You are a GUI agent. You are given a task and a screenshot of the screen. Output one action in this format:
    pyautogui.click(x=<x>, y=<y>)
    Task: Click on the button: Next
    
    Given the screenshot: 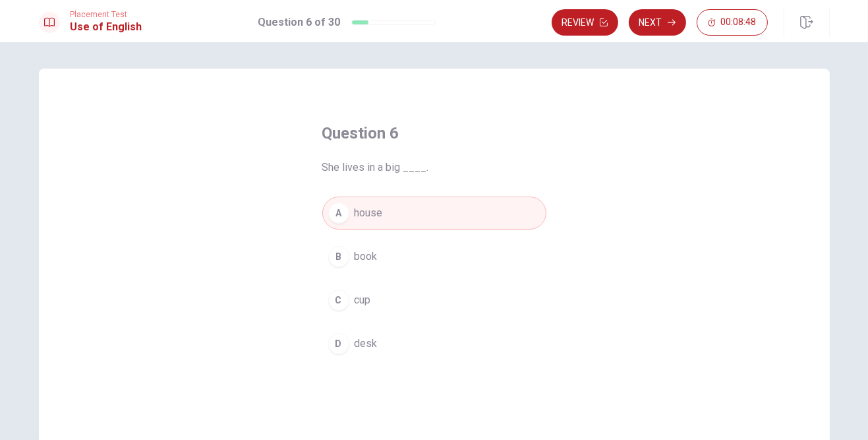 What is the action you would take?
    pyautogui.click(x=658, y=23)
    